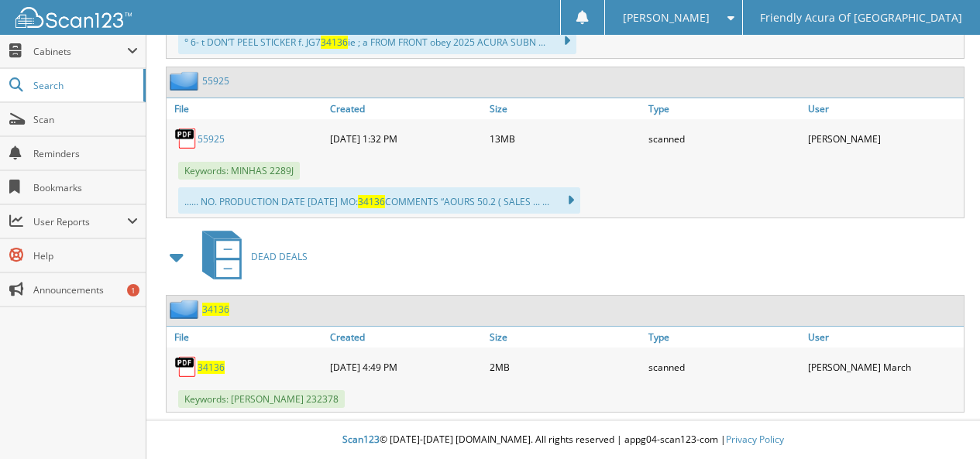  I want to click on span: Scan, so click(85, 120).